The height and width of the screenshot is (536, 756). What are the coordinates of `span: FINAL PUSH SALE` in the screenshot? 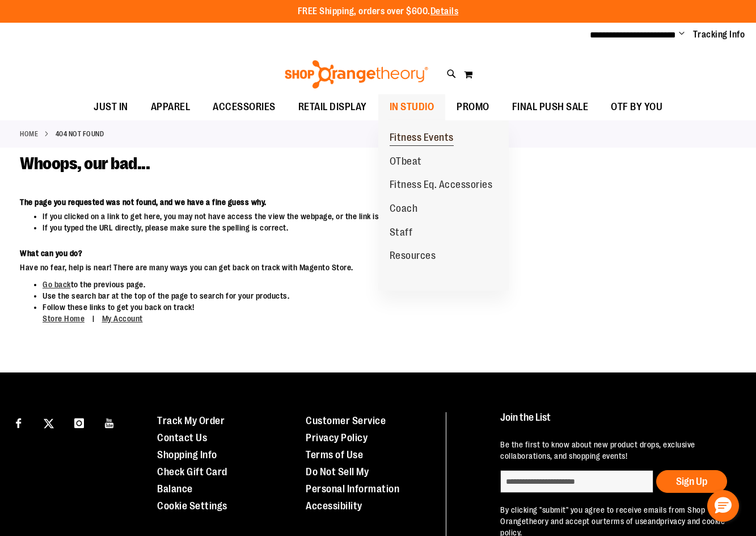 It's located at (550, 107).